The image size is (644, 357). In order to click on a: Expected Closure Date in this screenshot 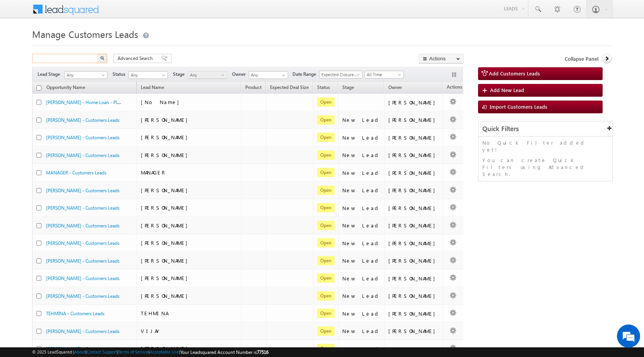, I will do `click(341, 74)`.